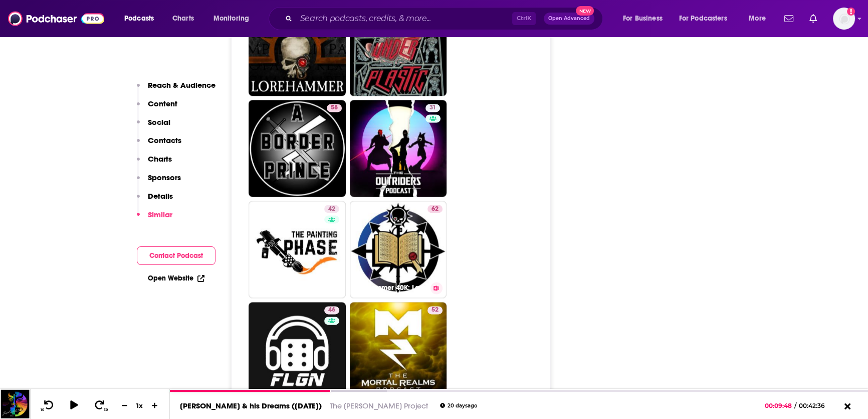 The image size is (868, 419). I want to click on span: Charts, so click(183, 19).